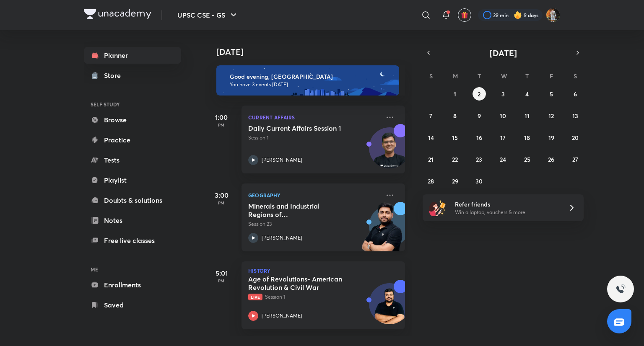 This screenshot has height=346, width=644. What do you see at coordinates (208, 15) in the screenshot?
I see `button: UPSC CSE - GS` at bounding box center [208, 15].